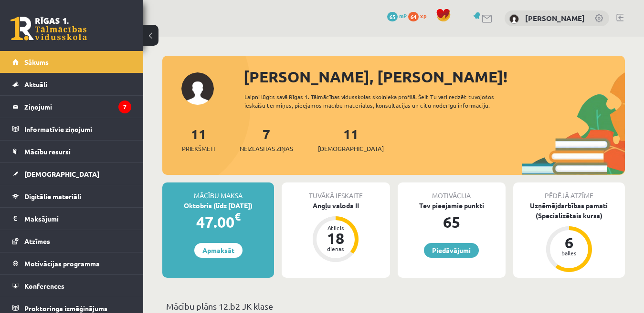 Image resolution: width=644 pixels, height=313 pixels. Describe the element at coordinates (72, 219) in the screenshot. I see `a: Maksājumi` at that location.